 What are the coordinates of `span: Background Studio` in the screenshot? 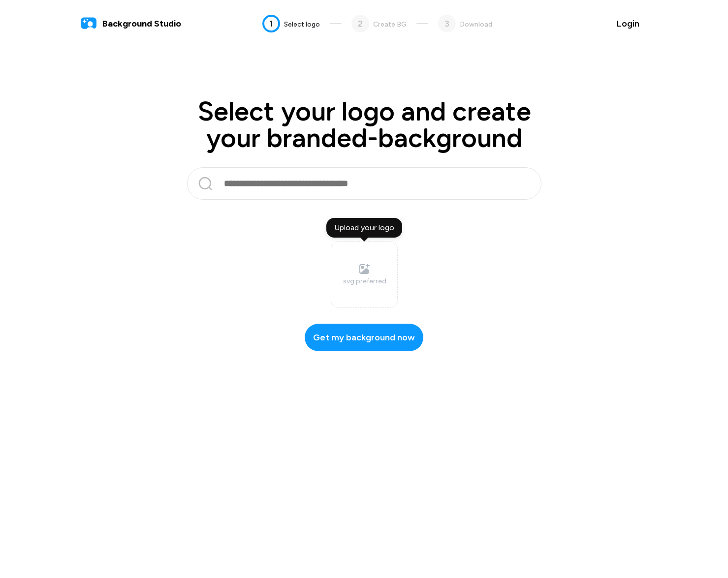 It's located at (142, 24).